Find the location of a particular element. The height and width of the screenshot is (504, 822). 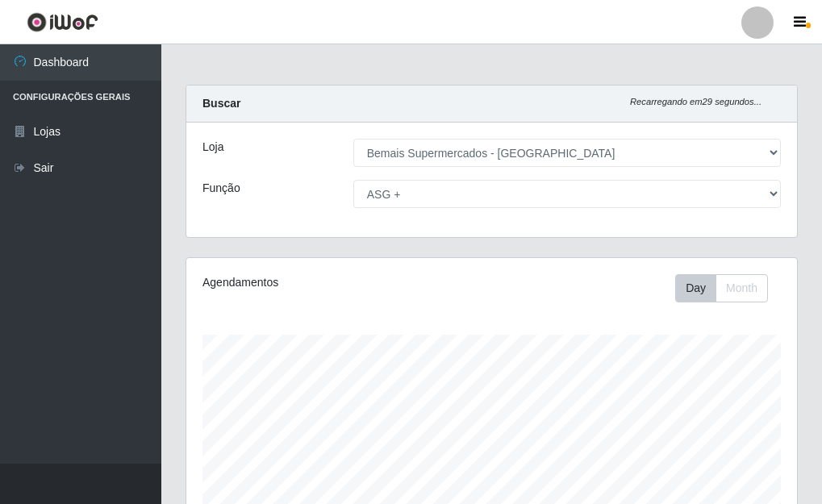

button: Day is located at coordinates (696, 288).